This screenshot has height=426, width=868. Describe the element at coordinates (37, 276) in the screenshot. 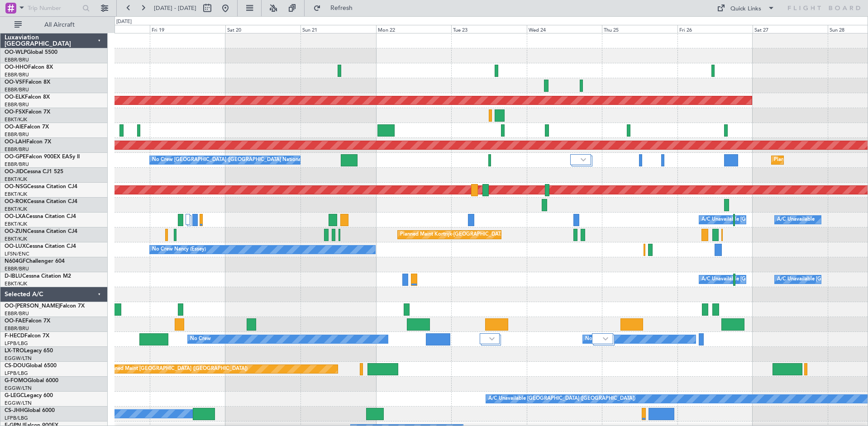

I see `a: D-IBLUCessna Citation M2` at that location.